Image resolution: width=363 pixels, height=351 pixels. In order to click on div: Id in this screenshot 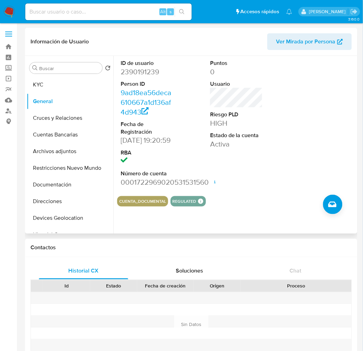, I will do `click(67, 286)`.